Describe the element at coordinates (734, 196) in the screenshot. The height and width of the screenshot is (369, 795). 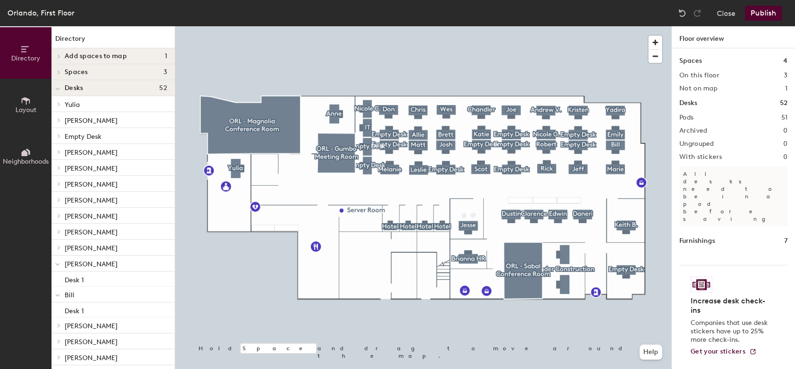
I see `p: All desks need to be in a pod before saving` at that location.